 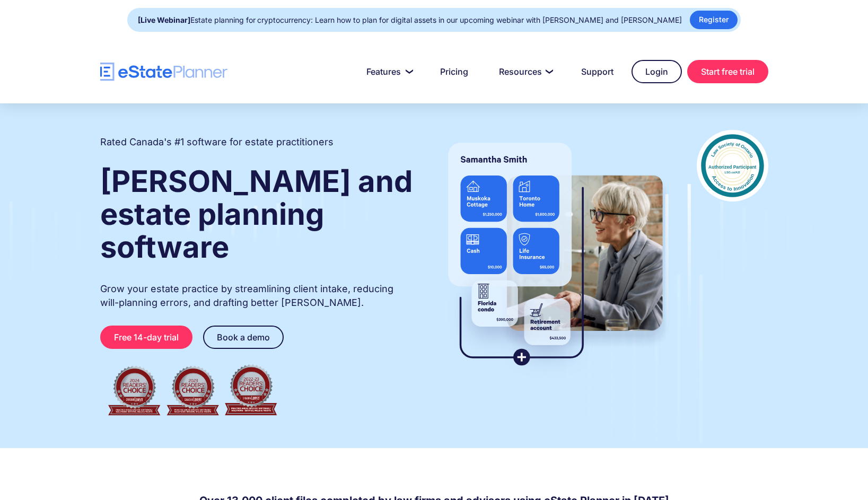 I want to click on a: Register, so click(x=714, y=20).